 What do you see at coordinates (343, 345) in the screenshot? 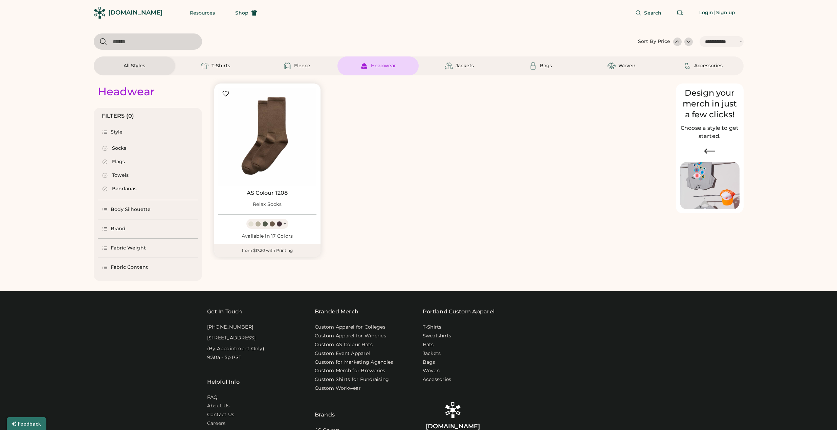
I see `a: Custom AS Colour Hats` at bounding box center [343, 345].